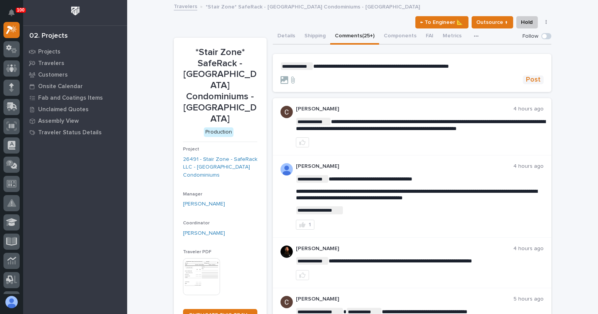  Describe the element at coordinates (430, 37) in the screenshot. I see `button: FAI` at that location.